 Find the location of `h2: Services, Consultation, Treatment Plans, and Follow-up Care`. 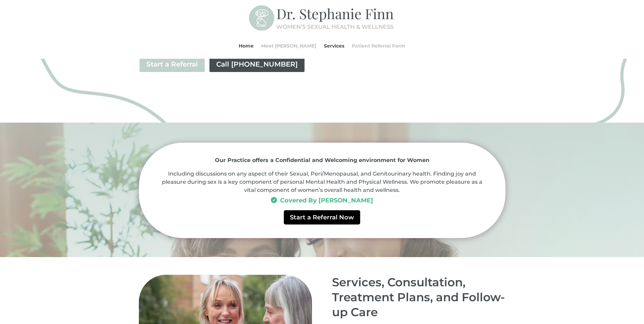

h2: Services, Consultation, Treatment Plans, and Follow-up Care is located at coordinates (418, 299).